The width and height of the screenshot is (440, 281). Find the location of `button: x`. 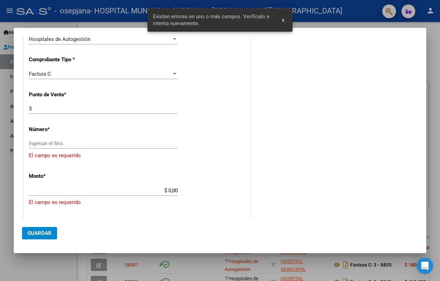

button: x is located at coordinates (283, 20).